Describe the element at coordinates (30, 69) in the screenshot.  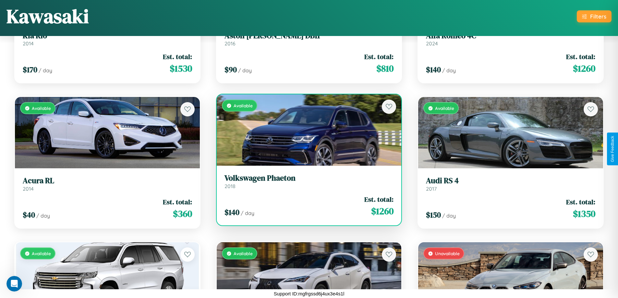
I see `span: $ 170` at that location.